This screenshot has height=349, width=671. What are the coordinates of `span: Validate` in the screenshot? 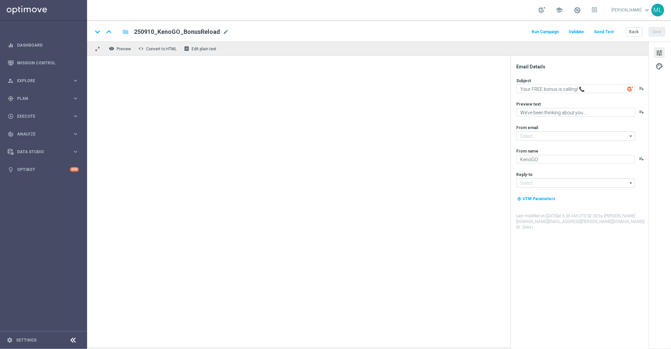 It's located at (576, 32).